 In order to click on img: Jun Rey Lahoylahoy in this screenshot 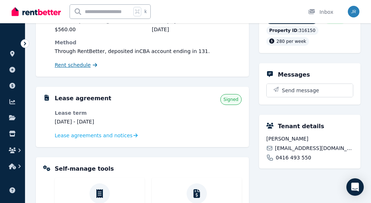, I will do `click(354, 12)`.